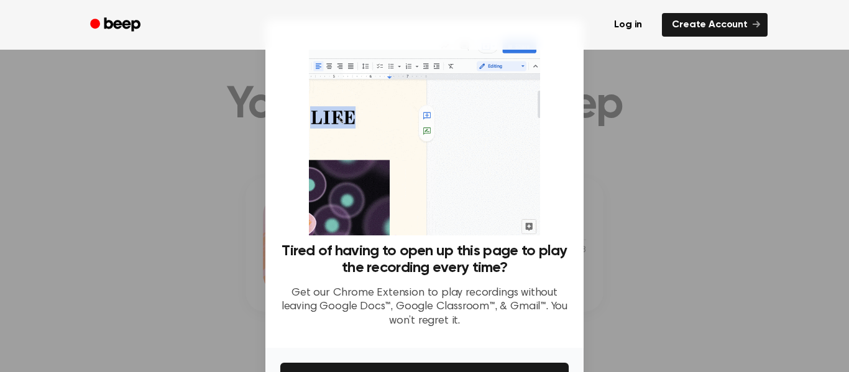  What do you see at coordinates (628, 25) in the screenshot?
I see `a: Log in` at bounding box center [628, 25].